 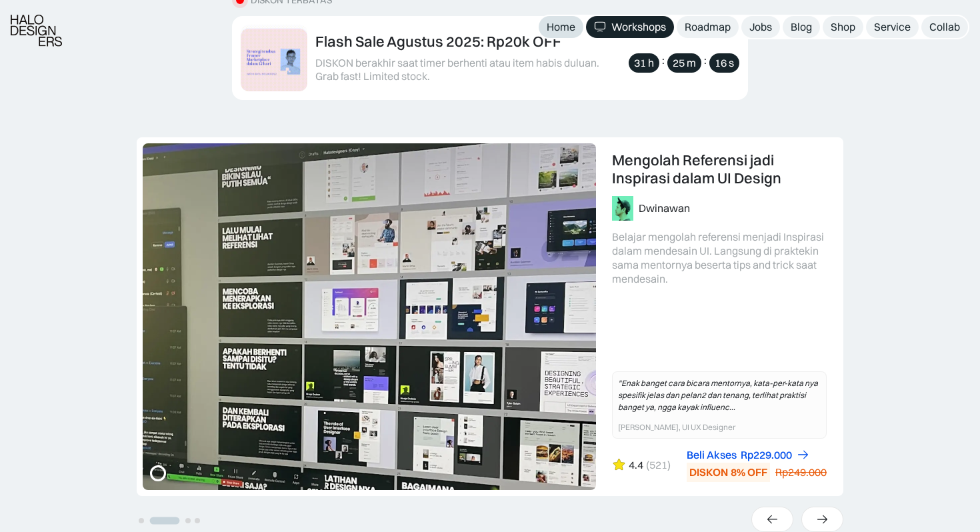 I want to click on a: Roadmap, so click(x=707, y=27).